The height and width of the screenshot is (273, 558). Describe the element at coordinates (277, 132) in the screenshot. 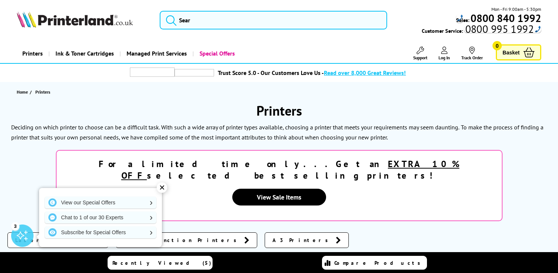

I see `p: To make the process of finding a printer that suits your own personal needs, we have compiled som...` at that location.